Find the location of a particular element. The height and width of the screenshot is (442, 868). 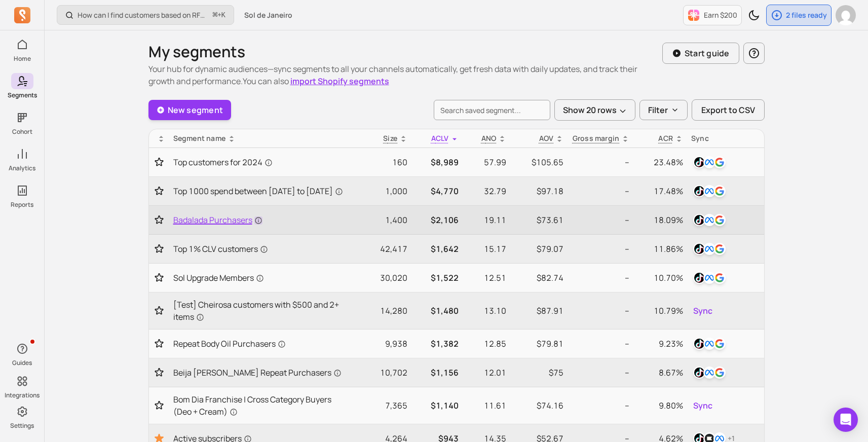

p: $97.18 is located at coordinates (539, 191).